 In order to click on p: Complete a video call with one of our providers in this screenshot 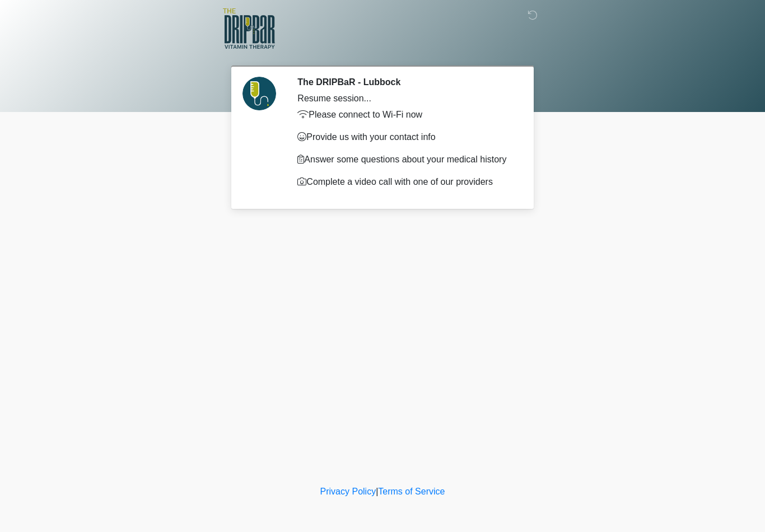, I will do `click(405, 182)`.